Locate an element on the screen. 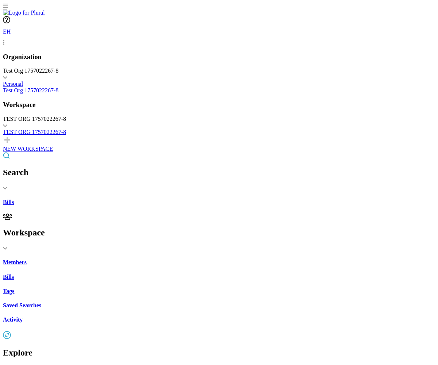  div: Personal is located at coordinates (219, 84).